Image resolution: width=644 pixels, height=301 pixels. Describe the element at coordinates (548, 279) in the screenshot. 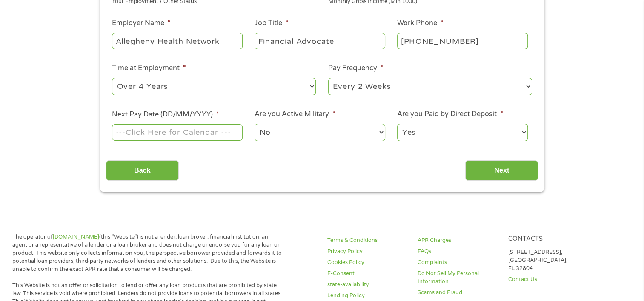

I see `a: Contact Us` at that location.